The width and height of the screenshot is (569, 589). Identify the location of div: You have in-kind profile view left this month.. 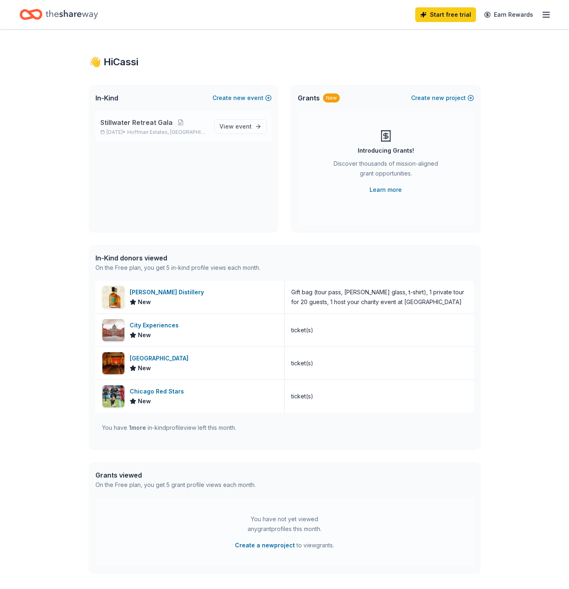
(169, 427).